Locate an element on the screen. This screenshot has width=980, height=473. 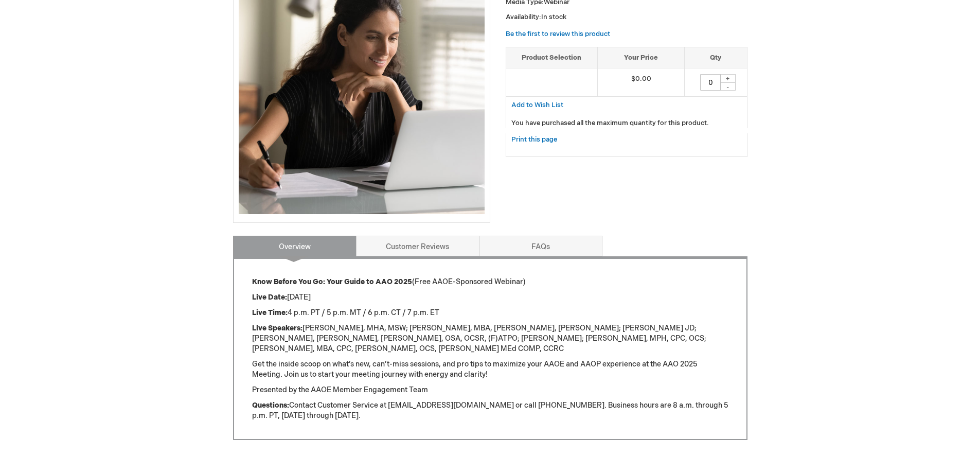
span: Add to Wish List is located at coordinates (537, 105).